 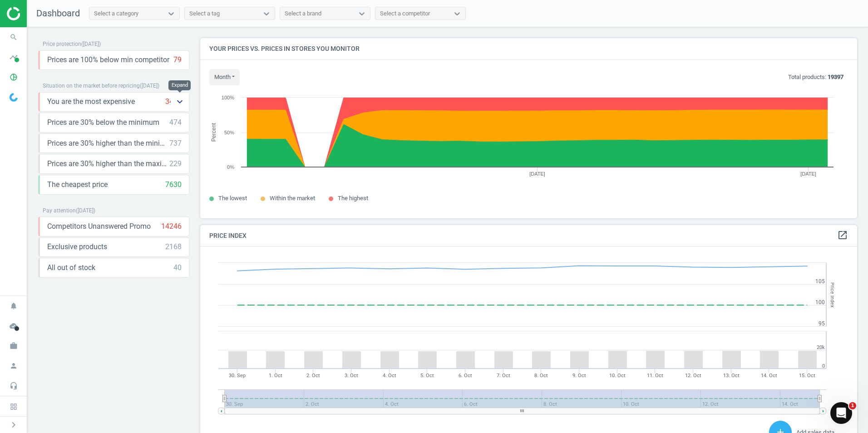 What do you see at coordinates (832, 294) in the screenshot?
I see `tspan: Price Index` at bounding box center [832, 294].